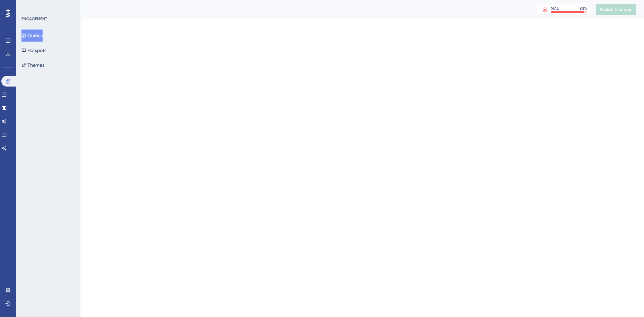 Image resolution: width=644 pixels, height=317 pixels. What do you see at coordinates (33, 65) in the screenshot?
I see `button: Themes` at bounding box center [33, 65].